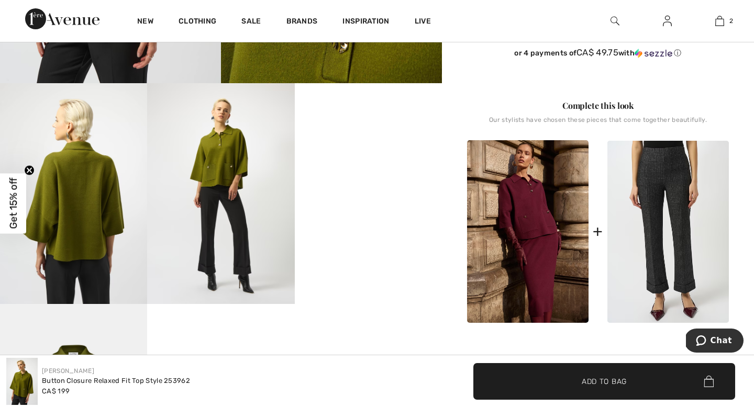  What do you see at coordinates (368, 120) in the screenshot?
I see `video: Your browser does not support the video tag.` at bounding box center [368, 120].